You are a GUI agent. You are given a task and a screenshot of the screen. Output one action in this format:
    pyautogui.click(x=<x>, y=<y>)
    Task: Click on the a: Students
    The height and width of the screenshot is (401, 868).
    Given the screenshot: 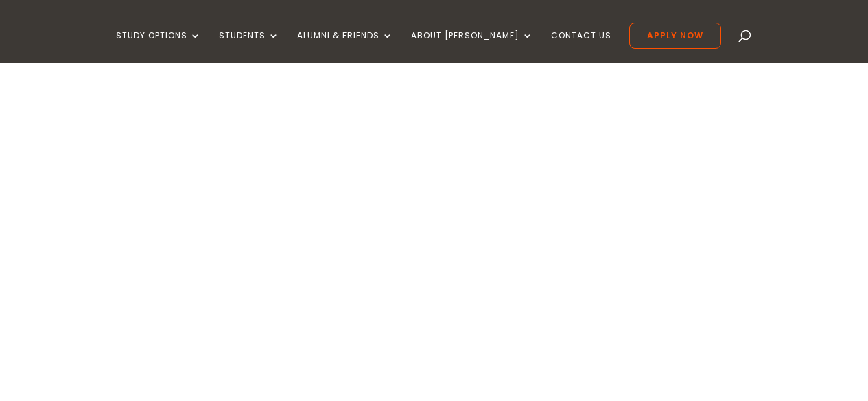 What is the action you would take?
    pyautogui.click(x=249, y=46)
    